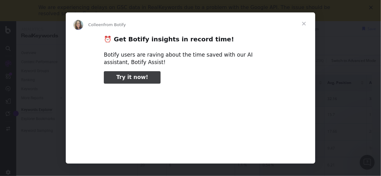 Image resolution: width=381 pixels, height=176 pixels. I want to click on span: from Botify, so click(115, 25).